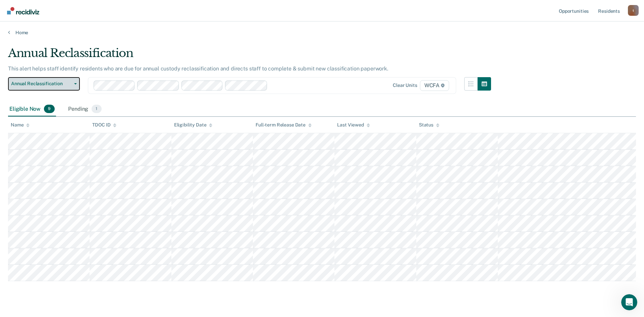 This screenshot has height=317, width=644. I want to click on div: Full-term Release Date, so click(283, 125).